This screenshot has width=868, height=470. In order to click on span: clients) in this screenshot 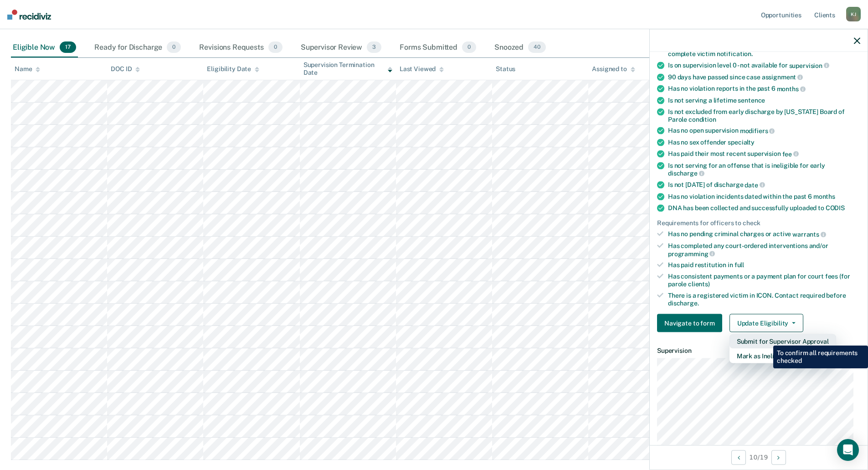, I will do `click(699, 284)`.